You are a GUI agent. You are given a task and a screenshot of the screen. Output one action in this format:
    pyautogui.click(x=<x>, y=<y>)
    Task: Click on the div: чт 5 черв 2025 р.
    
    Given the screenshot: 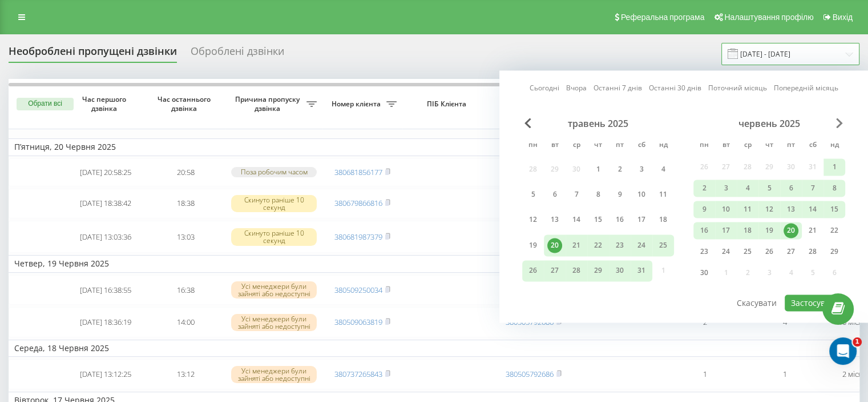 What is the action you would take?
    pyautogui.click(x=769, y=188)
    